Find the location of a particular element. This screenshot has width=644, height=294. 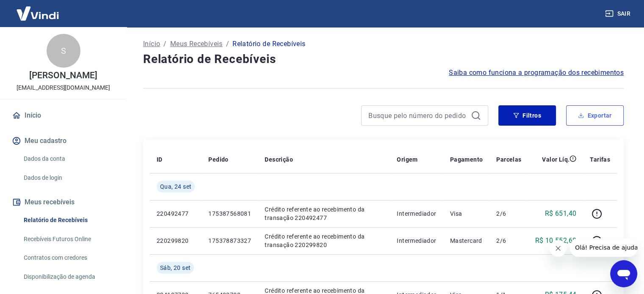

p: 220299820 is located at coordinates (176, 241).